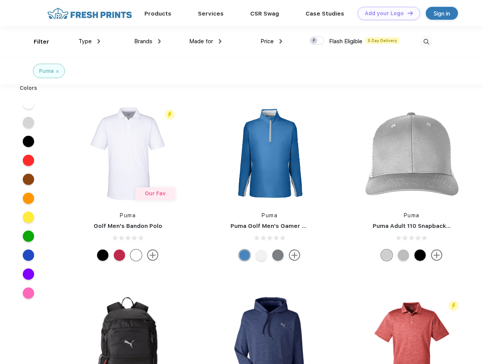 The height and width of the screenshot is (364, 483). Describe the element at coordinates (410, 13) in the screenshot. I see `img: DT` at that location.